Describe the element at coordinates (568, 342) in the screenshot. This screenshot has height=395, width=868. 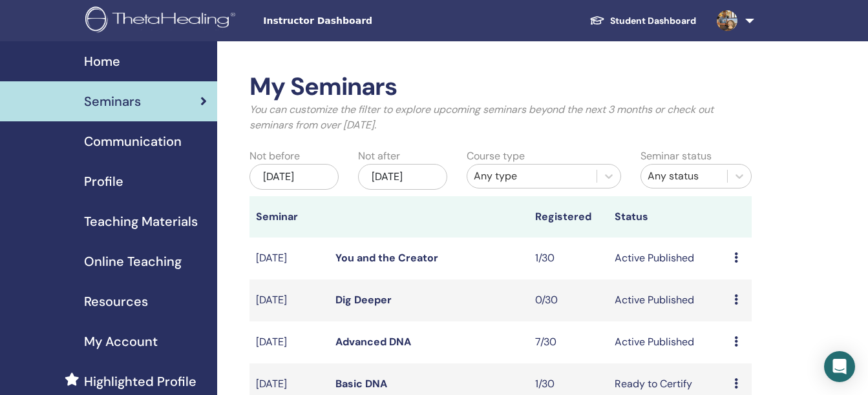
I see `td: 7/30` at that location.